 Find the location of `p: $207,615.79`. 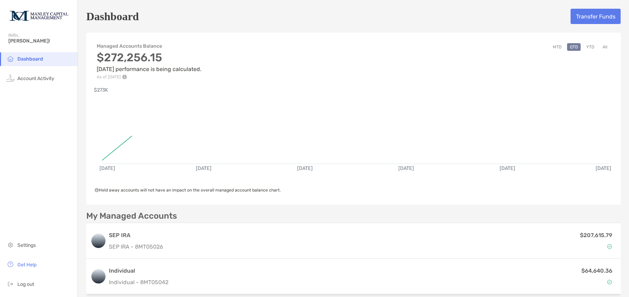

p: $207,615.79 is located at coordinates (596, 235).